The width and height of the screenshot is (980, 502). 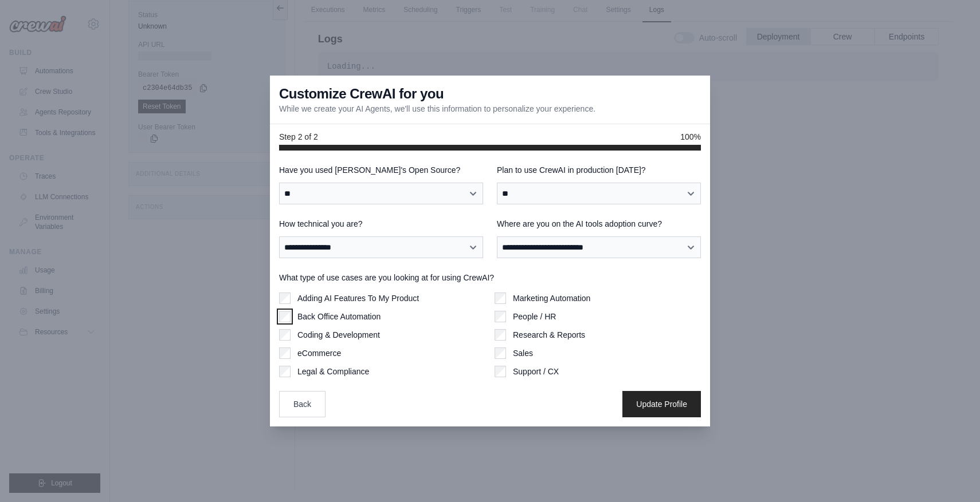 I want to click on p: While we create your AI Agents, we'll use this information to personalize your experience., so click(x=438, y=109).